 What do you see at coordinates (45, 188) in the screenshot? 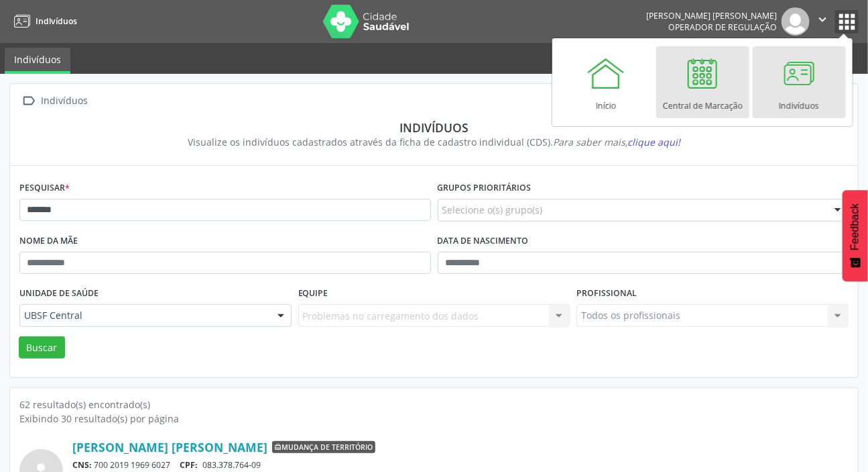
I see `label: Pesquisar` at bounding box center [45, 188].